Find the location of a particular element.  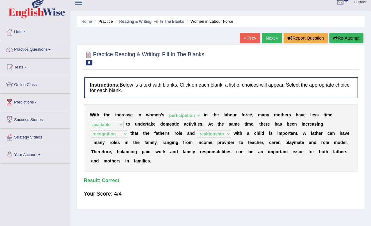

a: Strategy Videos is located at coordinates (35, 136).